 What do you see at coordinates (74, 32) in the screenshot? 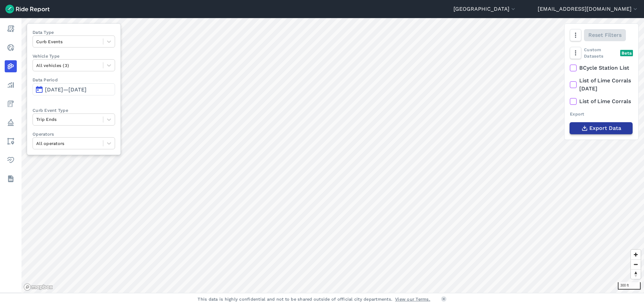
I see `label: Data Type` at bounding box center [74, 32].